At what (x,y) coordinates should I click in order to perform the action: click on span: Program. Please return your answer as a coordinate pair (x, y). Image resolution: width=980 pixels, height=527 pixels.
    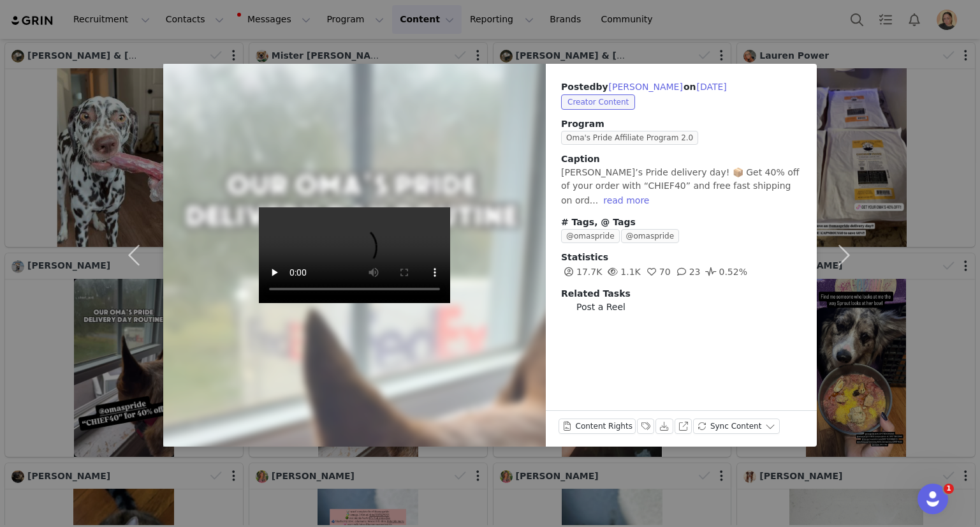
    Looking at the image, I should click on (681, 124).